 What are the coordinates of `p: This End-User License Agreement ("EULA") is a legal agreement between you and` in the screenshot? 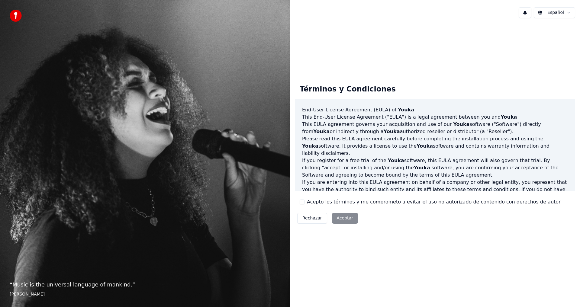 It's located at (435, 117).